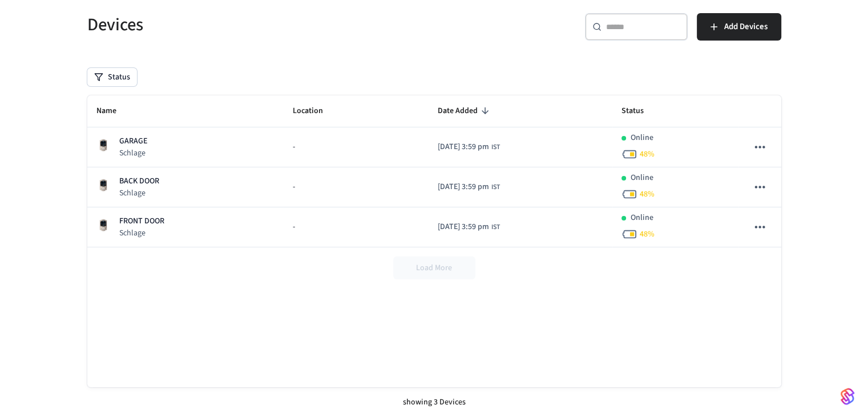 The width and height of the screenshot is (868, 417). I want to click on button: Status, so click(112, 77).